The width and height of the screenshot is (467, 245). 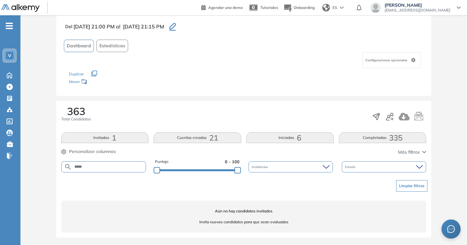 What do you see at coordinates (412, 186) in the screenshot?
I see `button: Limpiar filtros` at bounding box center [412, 186].